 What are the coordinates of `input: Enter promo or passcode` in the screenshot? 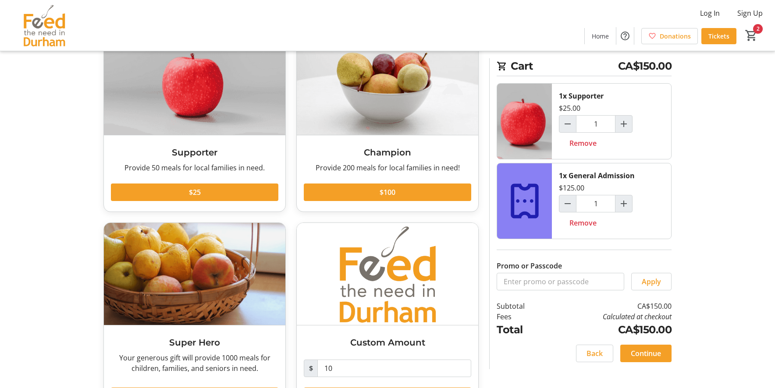 It's located at (560, 282).